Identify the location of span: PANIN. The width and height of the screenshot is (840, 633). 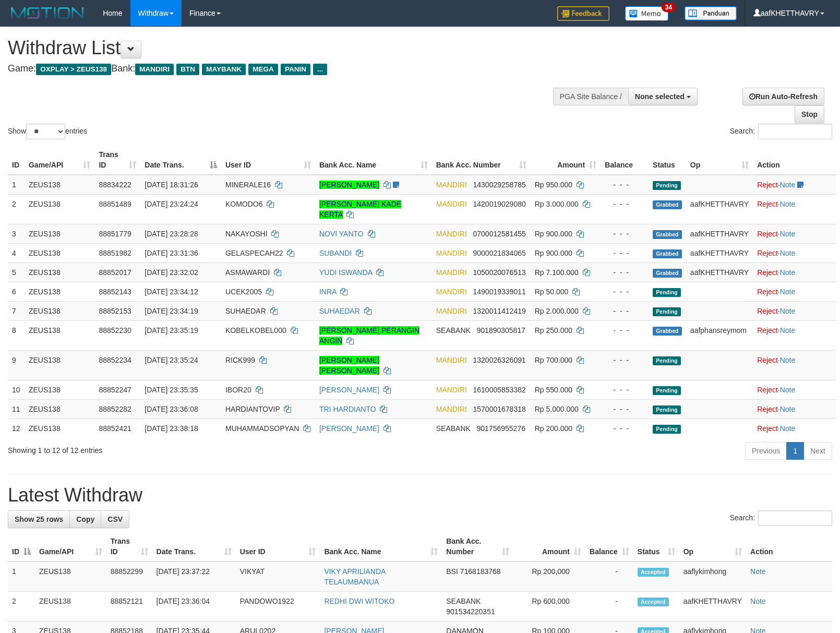
(296, 69).